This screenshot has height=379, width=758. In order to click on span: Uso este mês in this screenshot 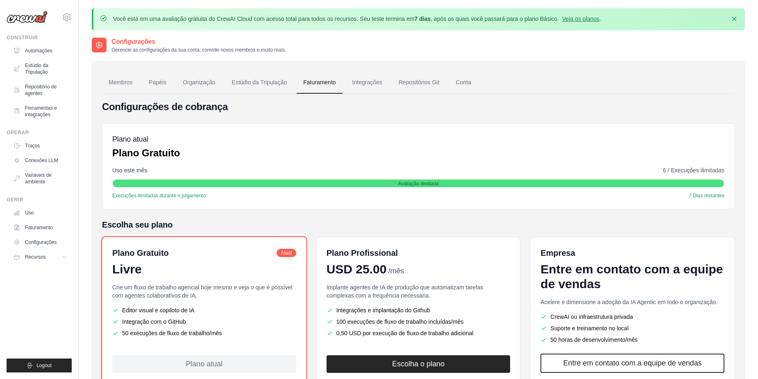, I will do `click(130, 170)`.